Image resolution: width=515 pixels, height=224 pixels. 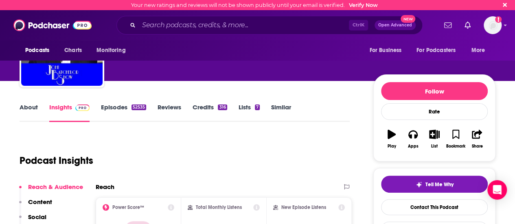 I want to click on a: Episodes52535, so click(x=123, y=113).